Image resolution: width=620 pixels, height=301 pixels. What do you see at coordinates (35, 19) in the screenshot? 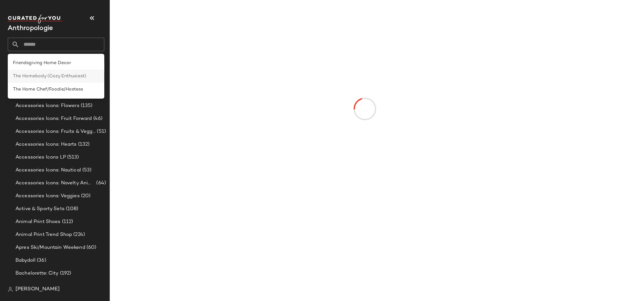
I see `img: cfy_white_logo.C9jOOHJF.svg` at bounding box center [35, 19].